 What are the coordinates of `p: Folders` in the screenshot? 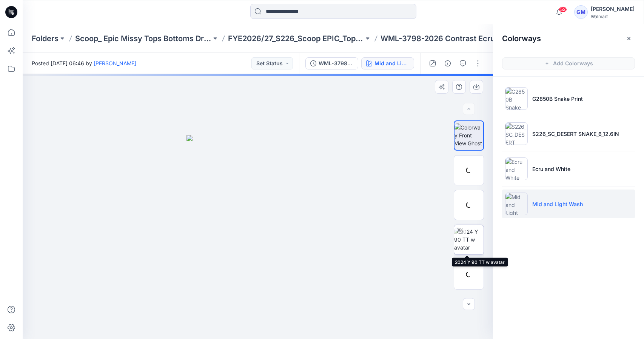 It's located at (45, 38).